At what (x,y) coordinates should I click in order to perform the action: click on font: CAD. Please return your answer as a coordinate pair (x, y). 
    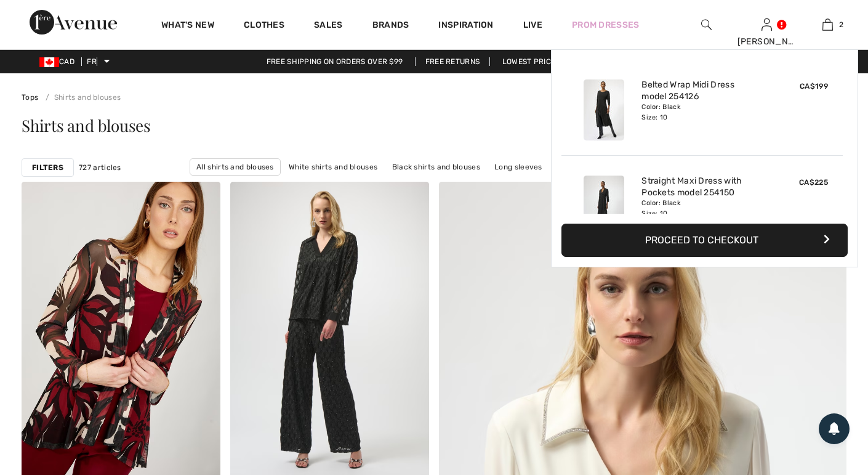
    Looking at the image, I should click on (67, 61).